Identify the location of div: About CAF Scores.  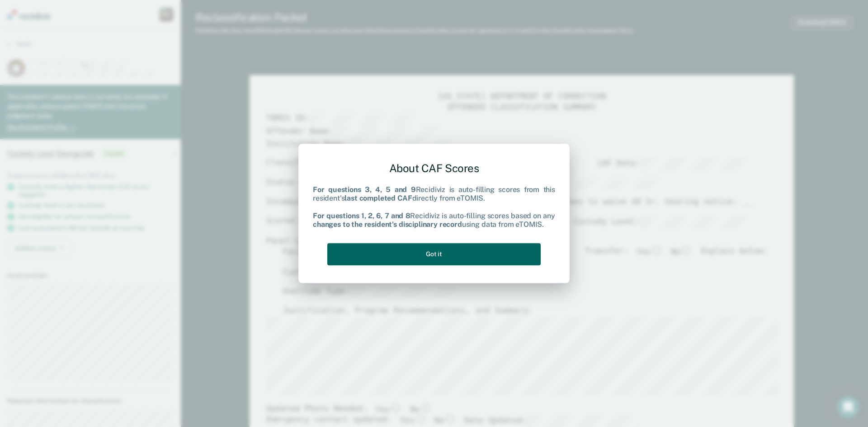
(434, 168).